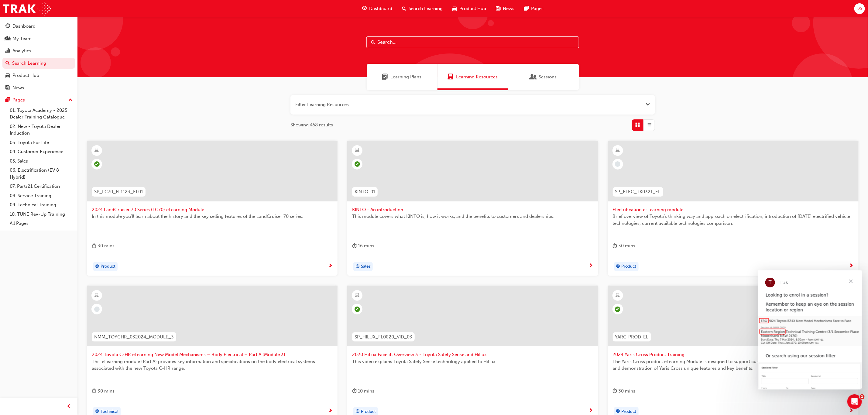 Image resolution: width=868 pixels, height=415 pixels. I want to click on span: Trak, so click(26, 12).